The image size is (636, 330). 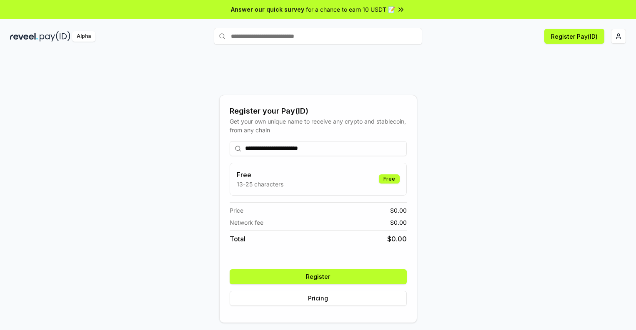 What do you see at coordinates (260, 184) in the screenshot?
I see `p: 13-25 characters` at bounding box center [260, 184].